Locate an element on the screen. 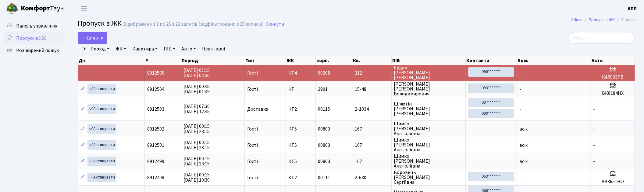 The image size is (644, 192). button: Переключити навігацію is located at coordinates (84, 8).